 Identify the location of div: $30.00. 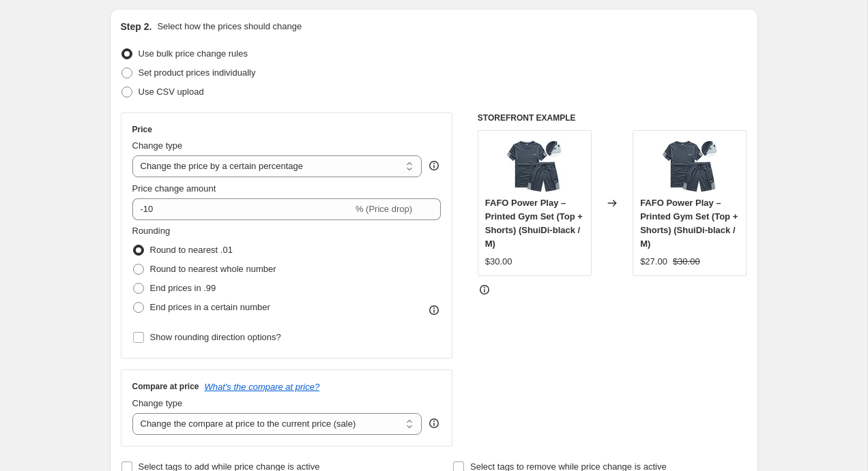
(499, 262).